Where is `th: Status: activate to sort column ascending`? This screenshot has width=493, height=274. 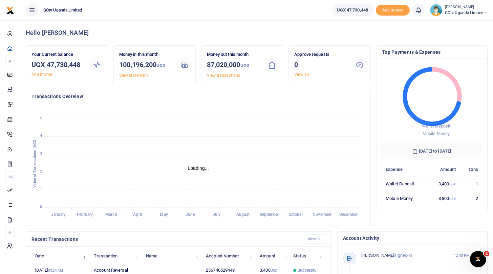
th: Status: activate to sort column ascending is located at coordinates (308, 256).